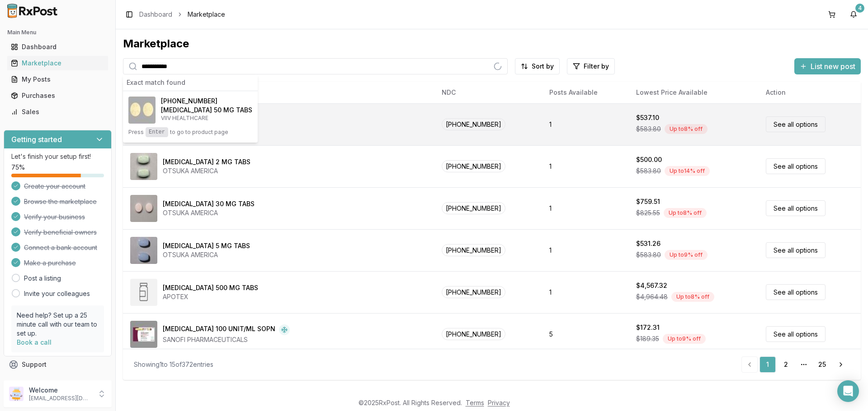 This screenshot has width=868, height=411. I want to click on div: $531.26, so click(648, 244).